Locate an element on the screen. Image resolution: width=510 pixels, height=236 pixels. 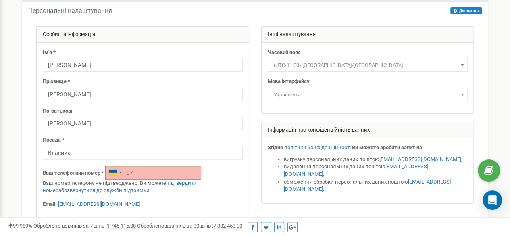
a: звернутися до служби підтримки is located at coordinates (108, 190).